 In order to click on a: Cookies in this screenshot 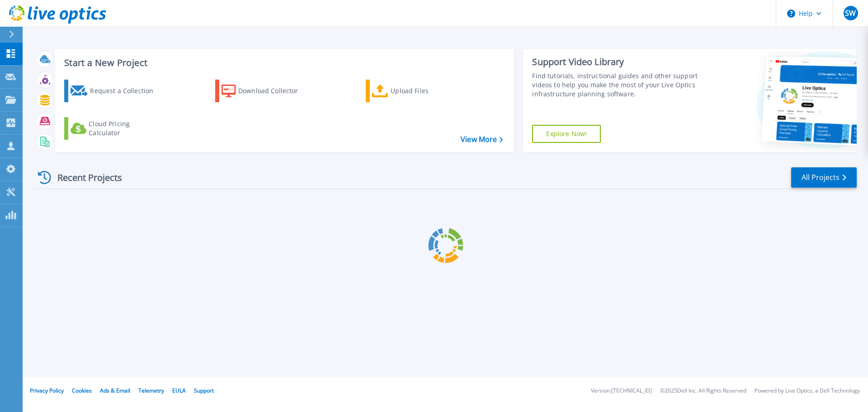, I will do `click(82, 390)`.